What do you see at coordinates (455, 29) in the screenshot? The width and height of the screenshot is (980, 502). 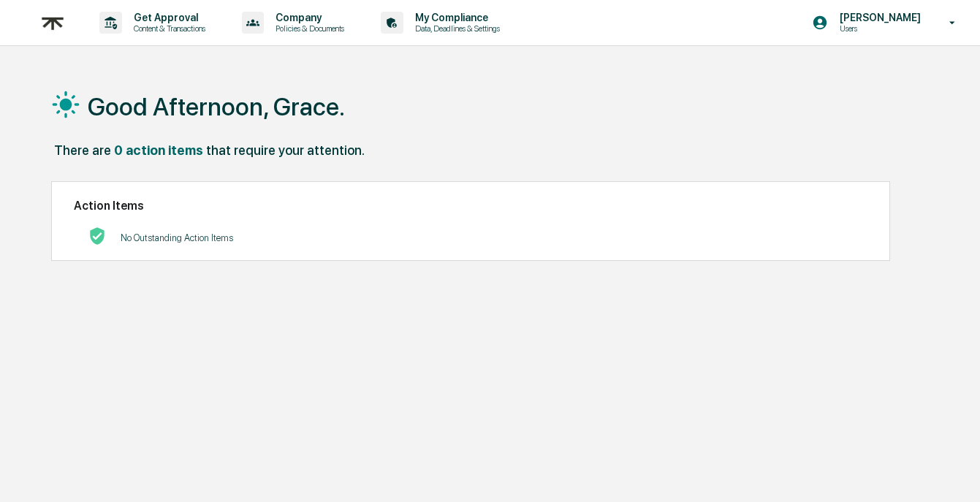 I see `p: Data, Deadlines & Settings` at bounding box center [455, 29].